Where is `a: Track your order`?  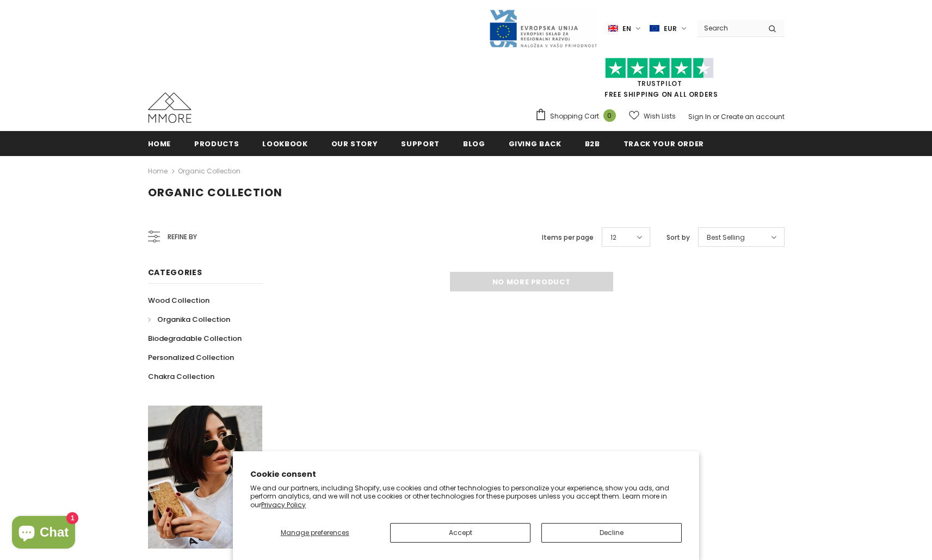
a: Track your order is located at coordinates (664, 143).